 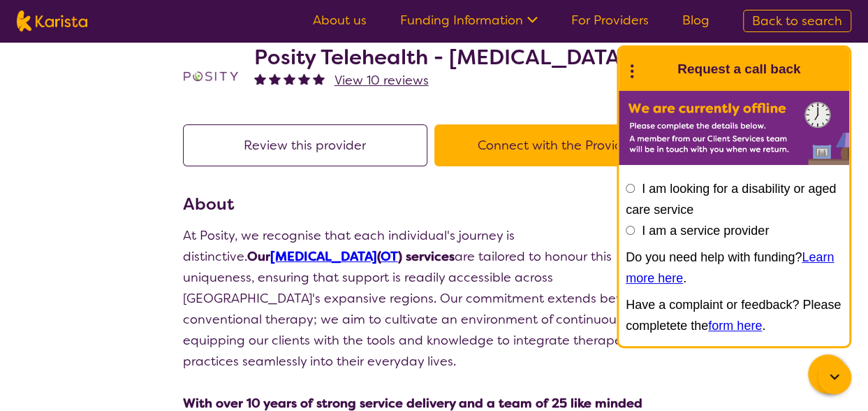 What do you see at coordinates (730, 199) in the screenshot?
I see `label: I am looking for a disability or aged care service` at bounding box center [730, 199].